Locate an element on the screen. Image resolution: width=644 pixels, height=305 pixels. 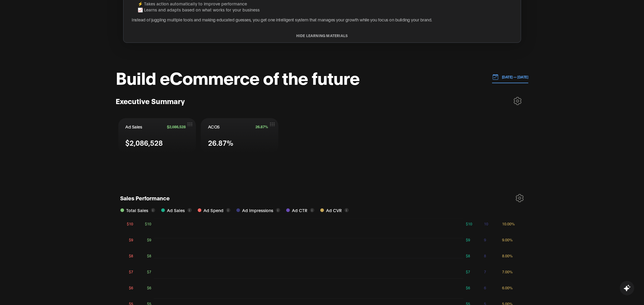
p: Instead of juggling multiple tools and making educated guesses, you get one intelligent system th... is located at coordinates (322, 19).